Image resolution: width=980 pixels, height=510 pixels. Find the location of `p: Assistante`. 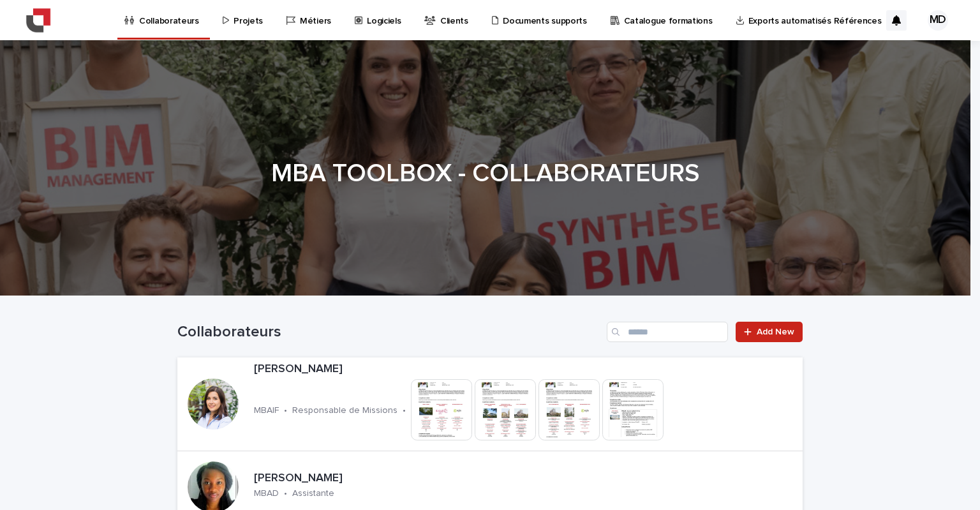

p: Assistante is located at coordinates (313, 493).